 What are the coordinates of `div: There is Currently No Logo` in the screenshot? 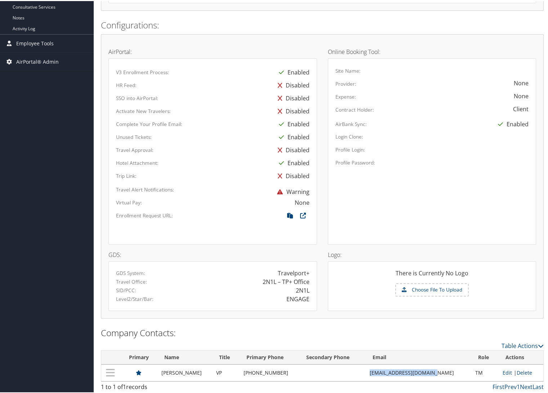 It's located at (432, 275).